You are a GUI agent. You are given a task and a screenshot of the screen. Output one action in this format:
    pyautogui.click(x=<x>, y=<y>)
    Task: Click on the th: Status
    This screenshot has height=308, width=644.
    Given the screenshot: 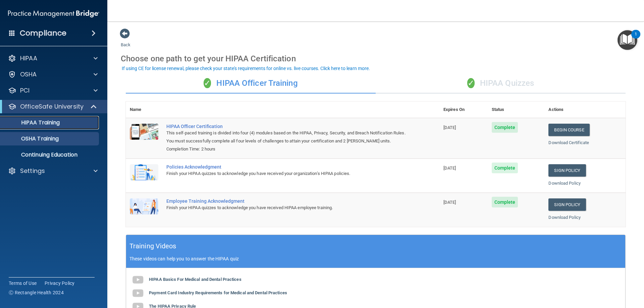 What is the action you would take?
    pyautogui.click(x=516, y=110)
    